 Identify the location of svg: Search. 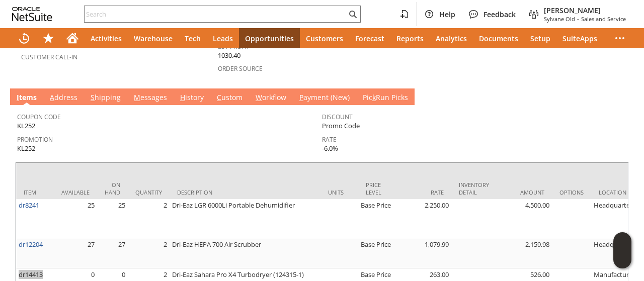
(353, 15).